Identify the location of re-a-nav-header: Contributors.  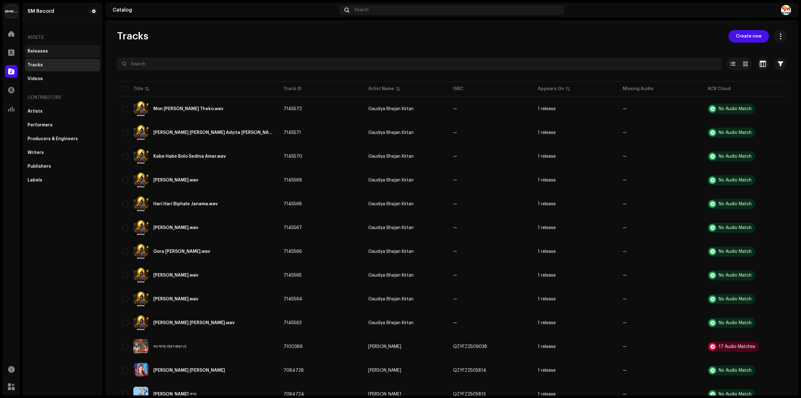
(63, 98).